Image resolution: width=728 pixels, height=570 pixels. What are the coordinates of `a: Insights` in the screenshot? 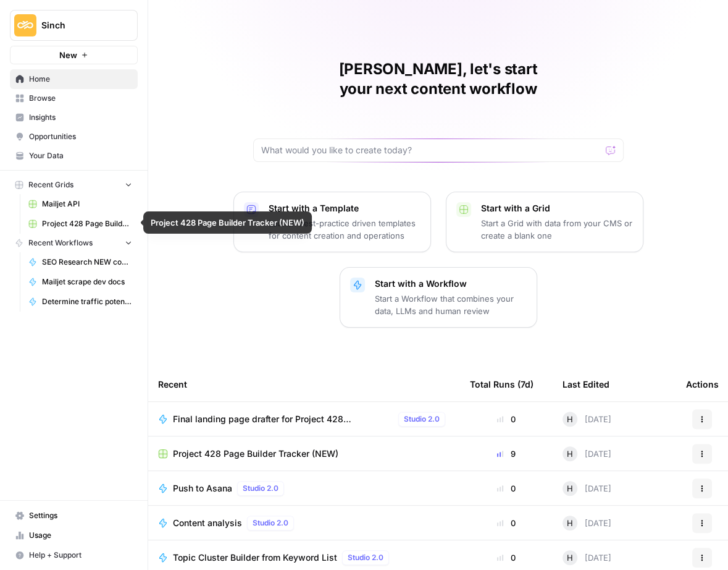 It's located at (74, 117).